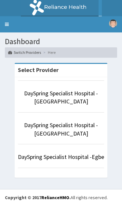 The width and height of the screenshot is (122, 204). I want to click on h1: Dashboard, so click(61, 42).